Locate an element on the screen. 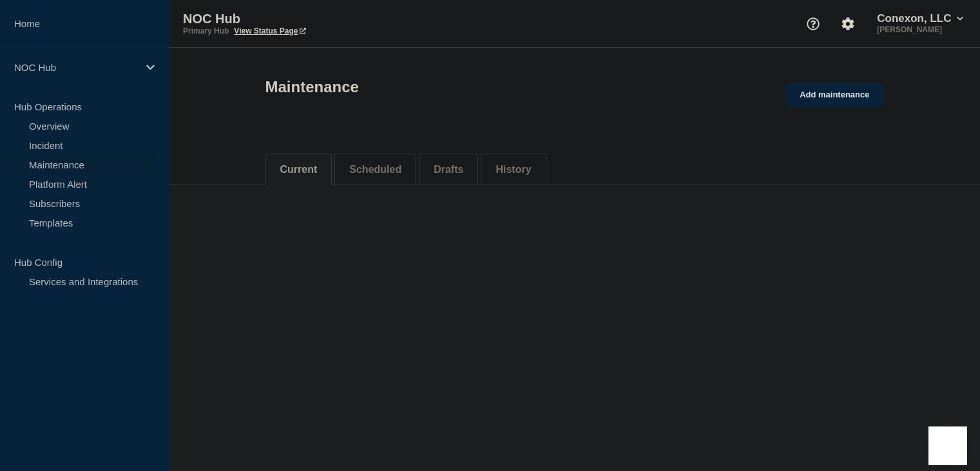 Image resolution: width=980 pixels, height=471 pixels. a: View Status Page is located at coordinates (270, 31).